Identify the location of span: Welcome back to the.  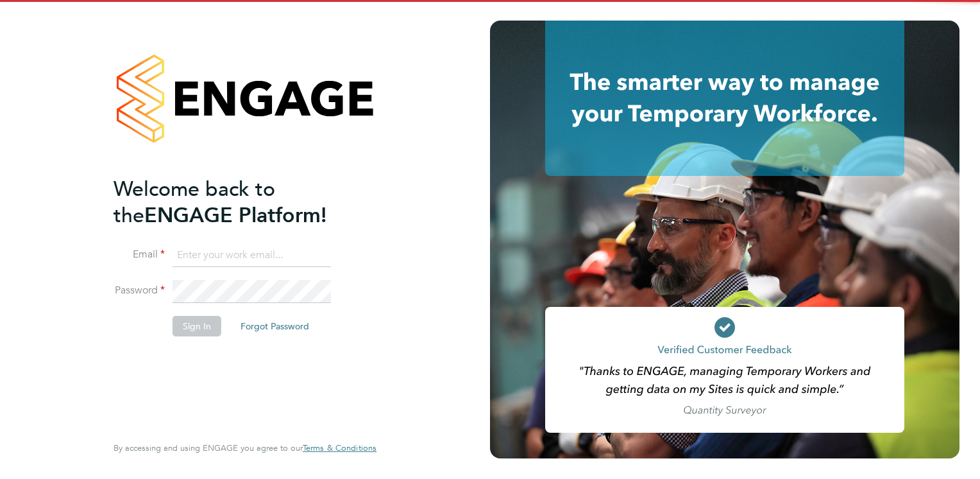
(194, 202).